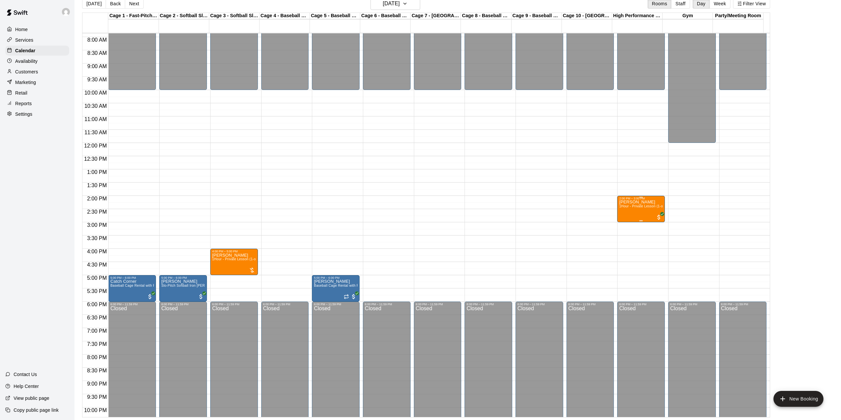 The height and width of the screenshot is (420, 841). What do you see at coordinates (23, 104) in the screenshot?
I see `p: Reports` at bounding box center [23, 104].